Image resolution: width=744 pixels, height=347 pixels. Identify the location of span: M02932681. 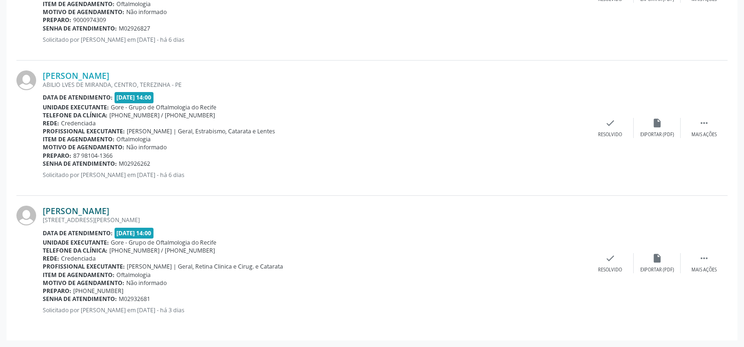
(134, 298).